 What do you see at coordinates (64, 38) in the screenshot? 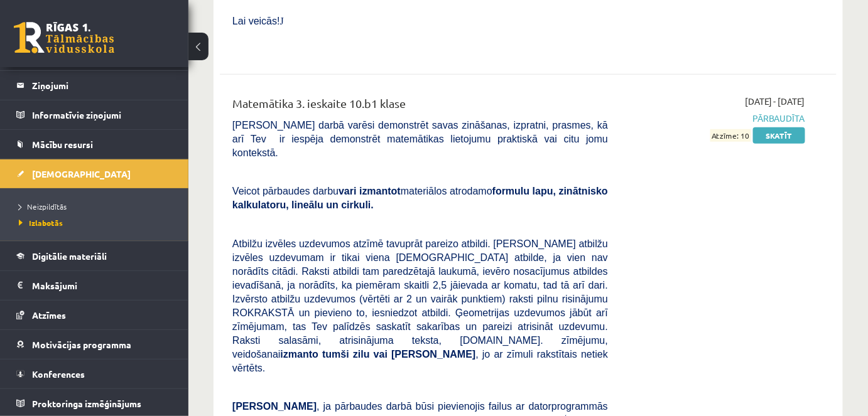
I see `a: Rīgas 1. Tālmācības vidusskola` at bounding box center [64, 38].